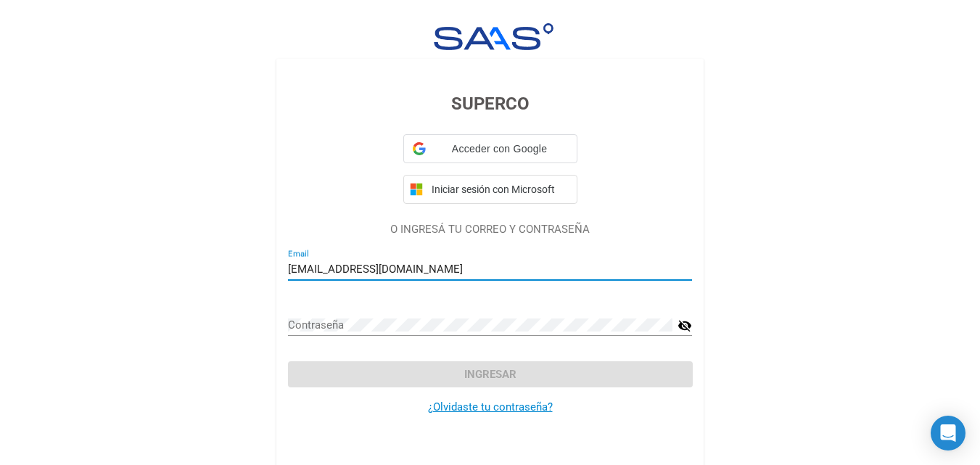 This screenshot has height=465, width=980. What do you see at coordinates (490, 148) in the screenshot?
I see `div: Acceder con Google` at bounding box center [490, 148].